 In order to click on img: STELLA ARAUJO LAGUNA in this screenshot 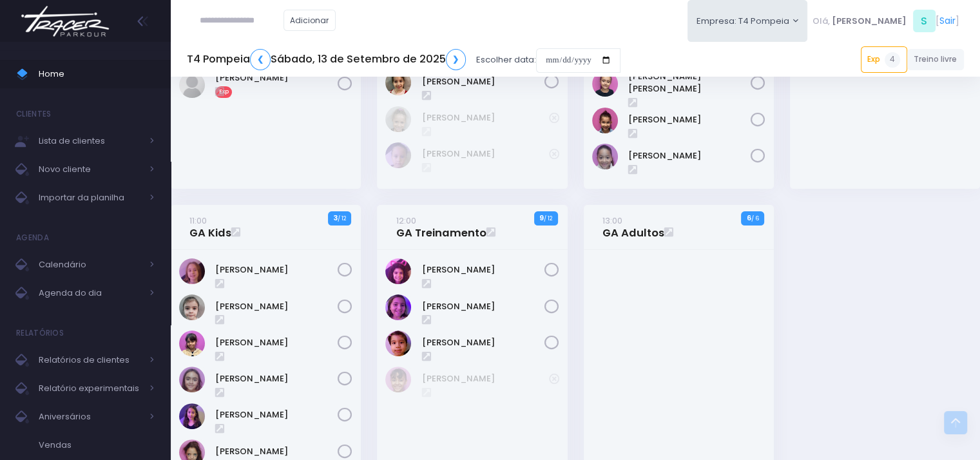, I will do `click(605, 120)`.